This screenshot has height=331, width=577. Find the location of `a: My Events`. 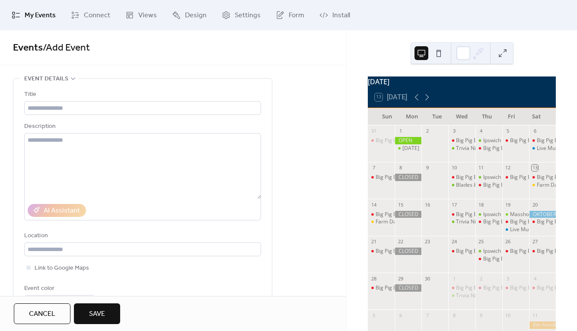

a: My Events is located at coordinates (34, 15).